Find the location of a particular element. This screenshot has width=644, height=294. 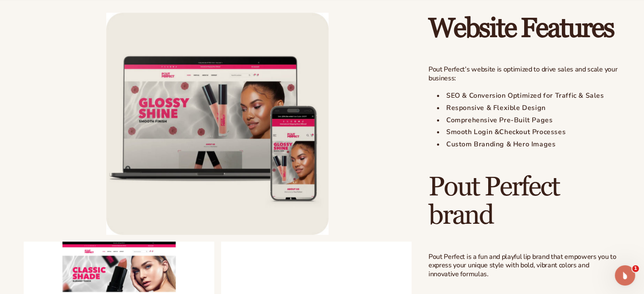

strong: Website Features is located at coordinates (521, 28).